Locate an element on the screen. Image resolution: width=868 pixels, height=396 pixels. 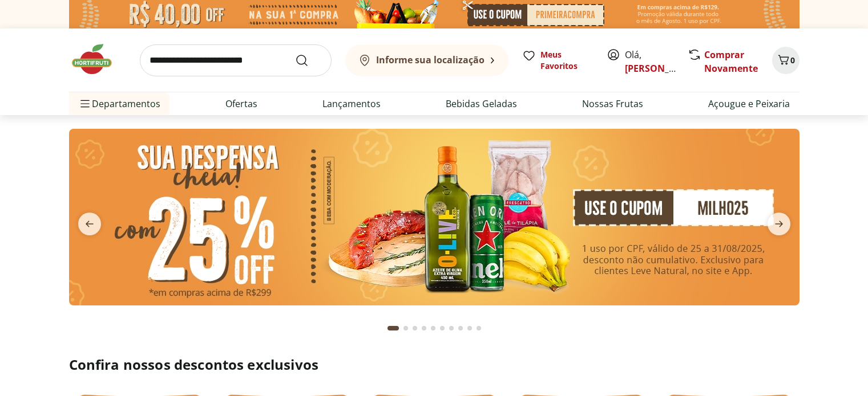
button: Carrinho is located at coordinates (786, 60).